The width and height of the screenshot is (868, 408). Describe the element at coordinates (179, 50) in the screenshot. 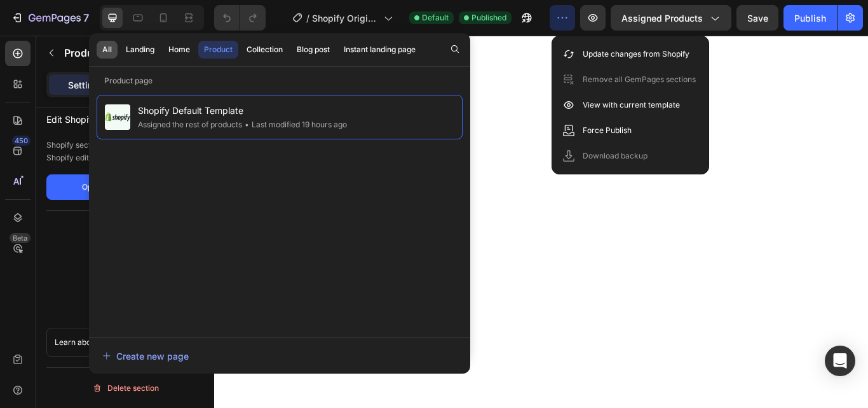

I see `button: Home` at that location.